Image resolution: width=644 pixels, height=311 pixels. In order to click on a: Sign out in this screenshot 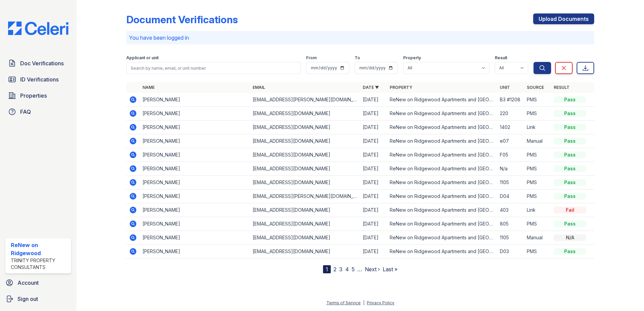, I will do `click(38, 299)`.